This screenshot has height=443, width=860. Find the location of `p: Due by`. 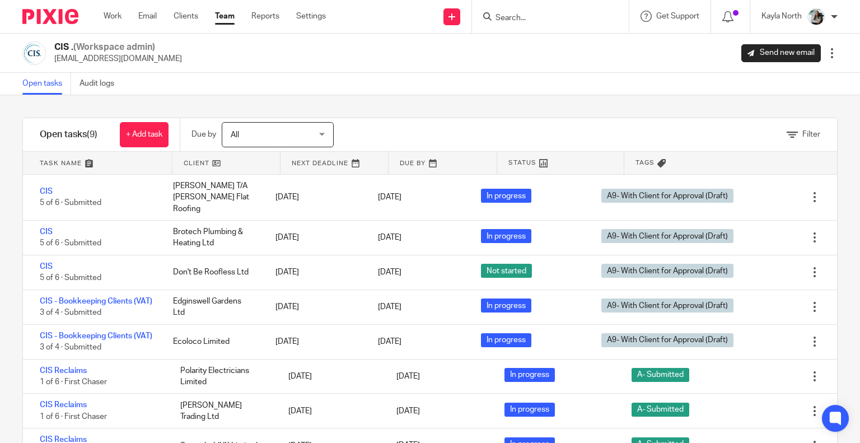

p: Due by is located at coordinates (204, 134).